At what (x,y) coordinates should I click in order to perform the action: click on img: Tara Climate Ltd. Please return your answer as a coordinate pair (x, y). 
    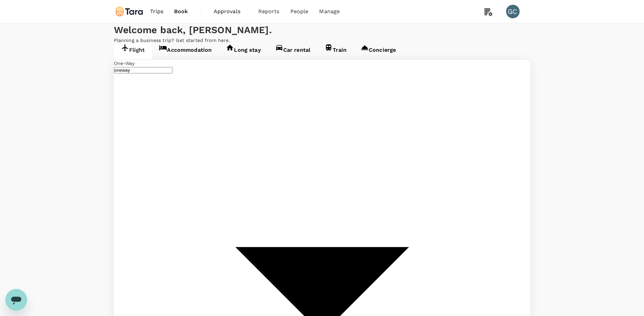
    Looking at the image, I should click on (129, 12).